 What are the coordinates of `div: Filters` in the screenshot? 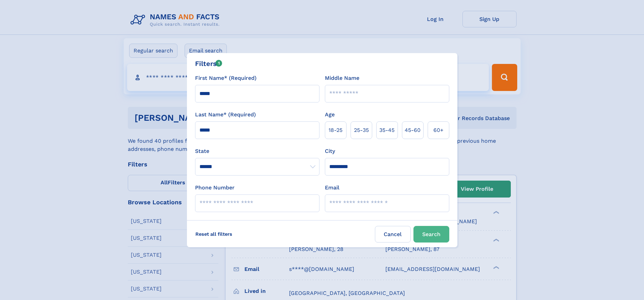 It's located at (208, 63).